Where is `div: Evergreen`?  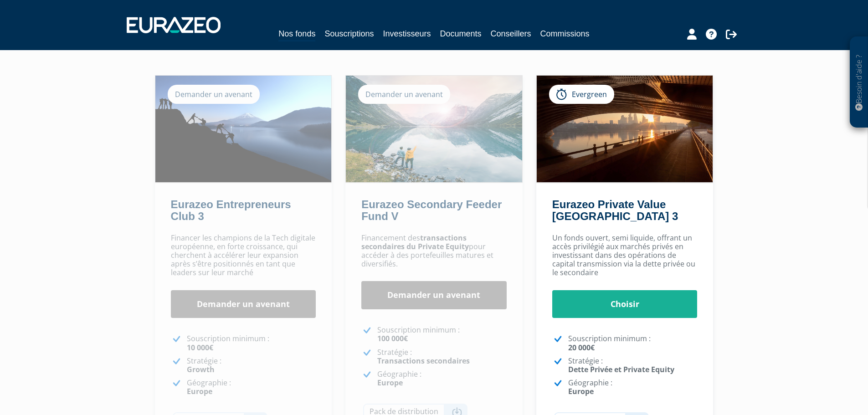 div: Evergreen is located at coordinates (582, 94).